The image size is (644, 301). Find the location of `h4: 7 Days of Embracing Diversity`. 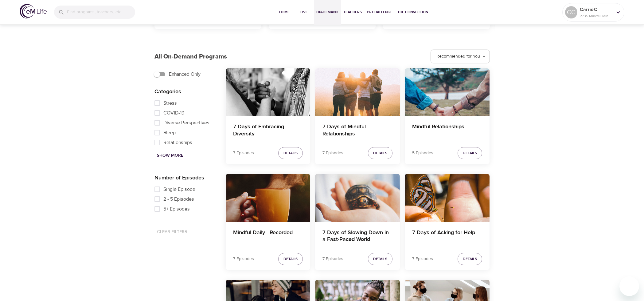

h4: 7 Days of Embracing Diversity is located at coordinates (268, 131).